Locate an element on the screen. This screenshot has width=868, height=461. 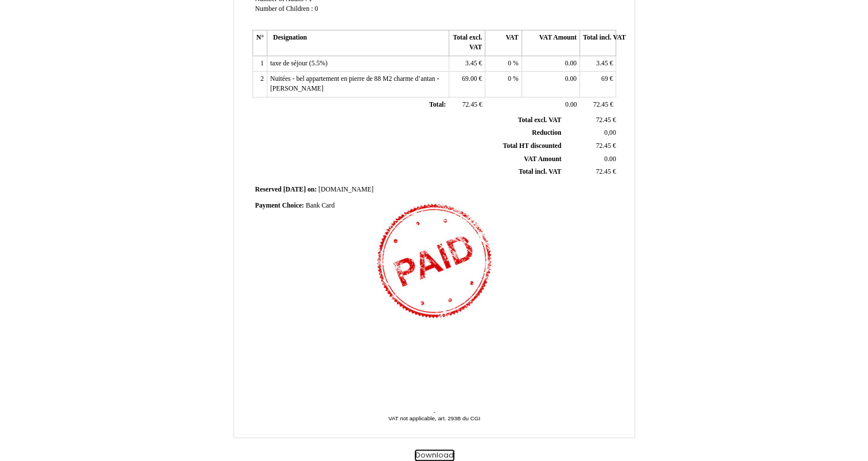
th: N° is located at coordinates (260, 43).